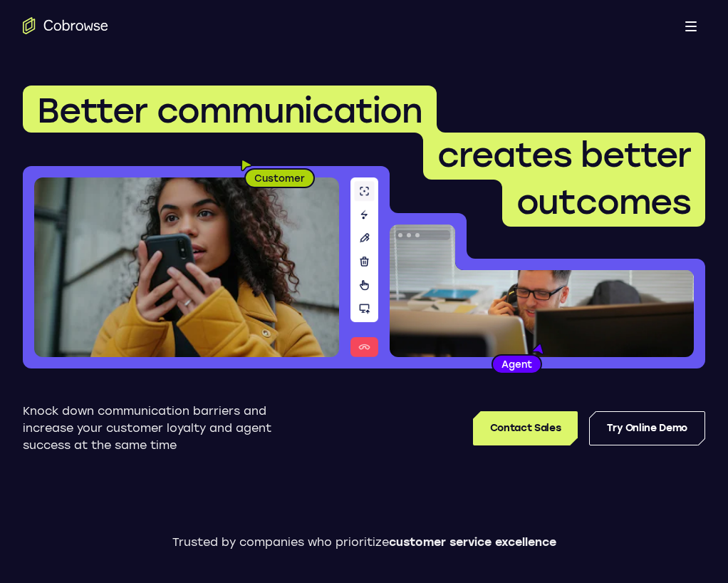  I want to click on img: A customer support agent talking on the phone, so click(541, 291).